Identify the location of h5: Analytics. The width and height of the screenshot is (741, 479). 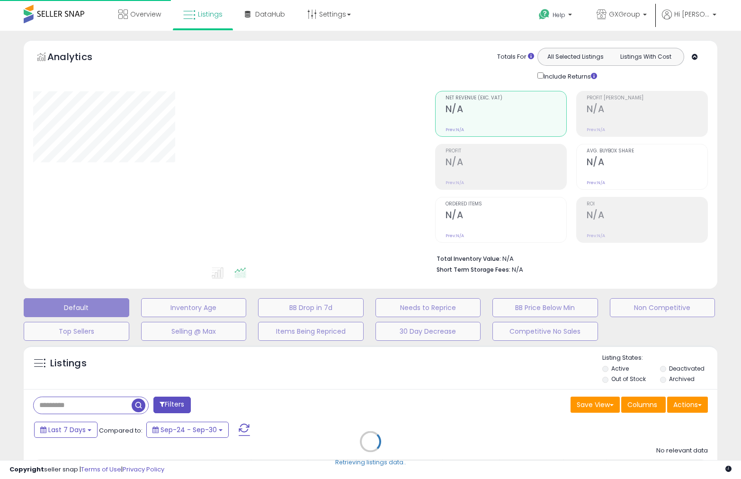
(79, 58).